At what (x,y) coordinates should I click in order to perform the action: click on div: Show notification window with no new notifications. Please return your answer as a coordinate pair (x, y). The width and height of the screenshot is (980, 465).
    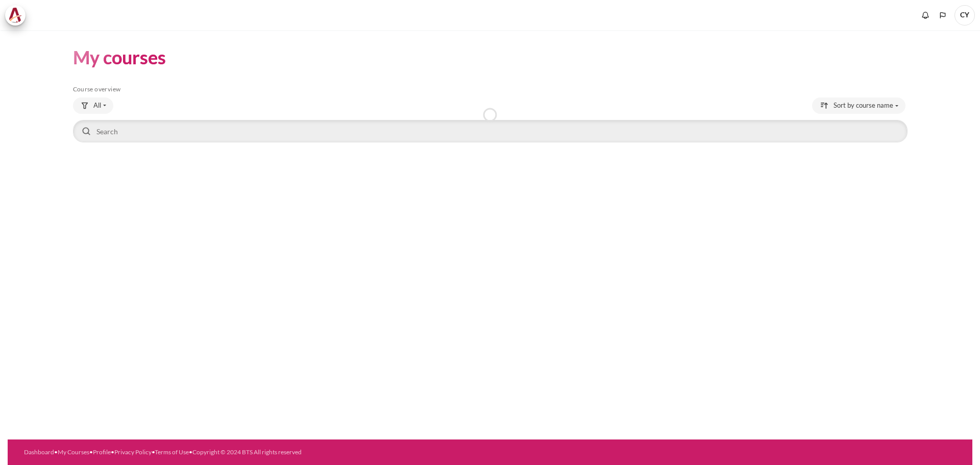
    Looking at the image, I should click on (925, 15).